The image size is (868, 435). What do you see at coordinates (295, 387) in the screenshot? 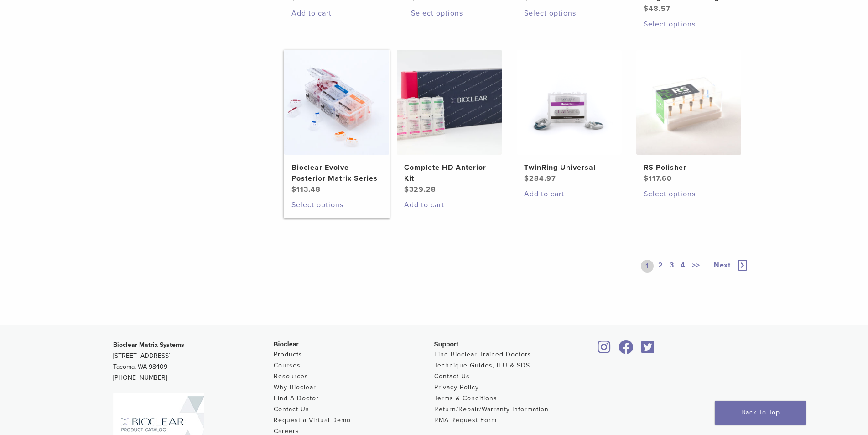
I see `a: Why Bioclear` at bounding box center [295, 387].